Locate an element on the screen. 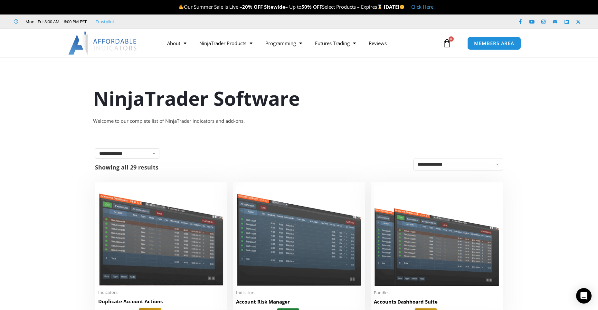 The height and width of the screenshot is (310, 598). img: LogoAI | Affordable Indicators – NinjaTrader is located at coordinates (103, 43).